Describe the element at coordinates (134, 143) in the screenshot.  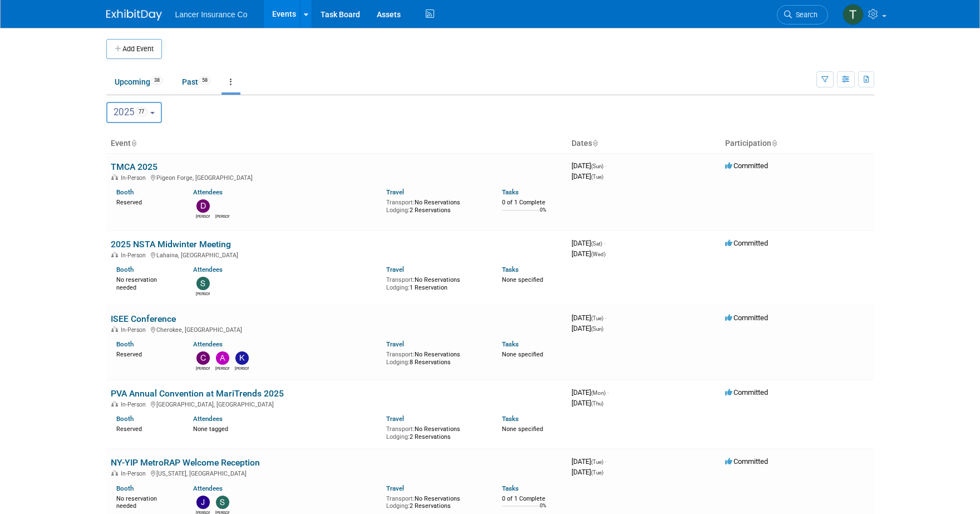
I see `a: Sort by Event Name` at that location.